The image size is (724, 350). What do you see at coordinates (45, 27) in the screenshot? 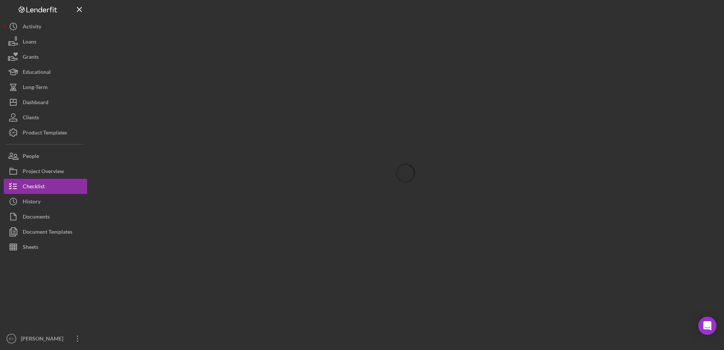
I see `a: Activity` at bounding box center [45, 27].